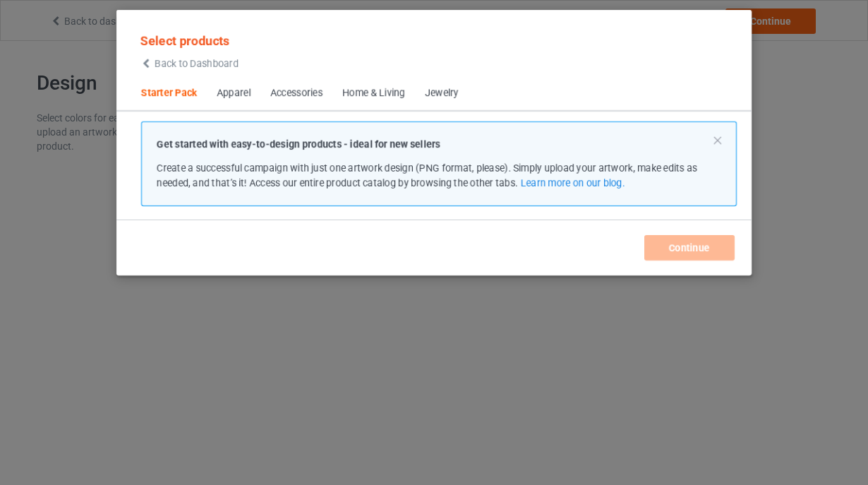 Image resolution: width=868 pixels, height=485 pixels. I want to click on div: Apparel, so click(234, 93).